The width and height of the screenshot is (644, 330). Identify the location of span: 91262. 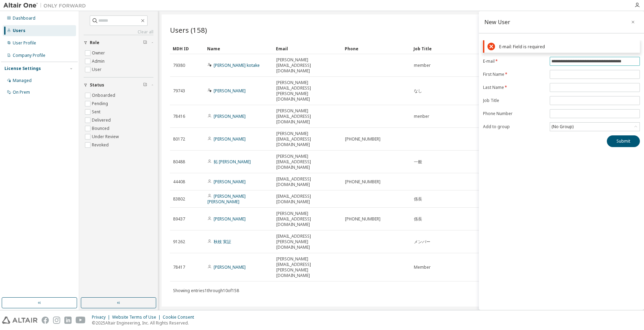
(179, 242).